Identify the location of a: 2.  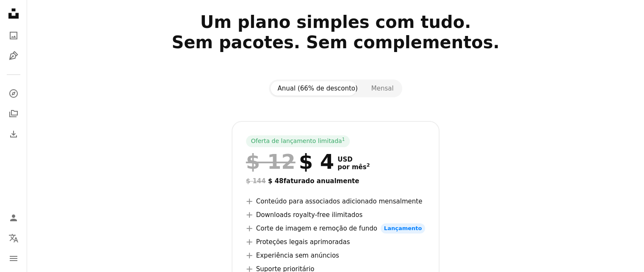
(369, 167).